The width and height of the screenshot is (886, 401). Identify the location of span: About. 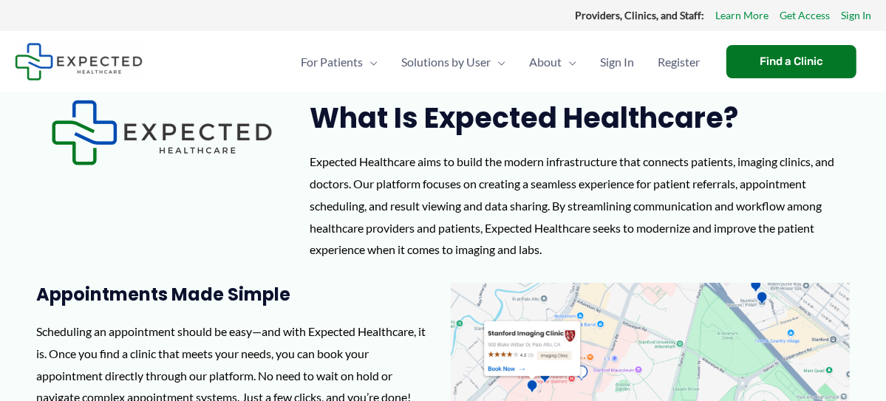
(546, 62).